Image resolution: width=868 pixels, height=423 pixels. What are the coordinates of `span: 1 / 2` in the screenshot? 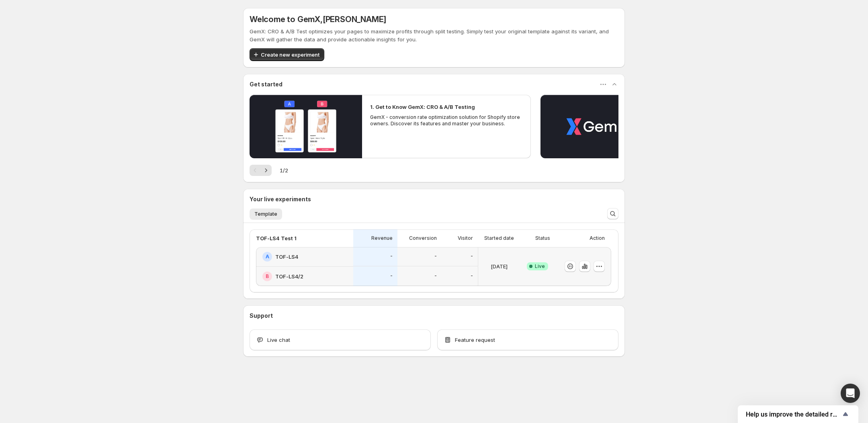 It's located at (284, 171).